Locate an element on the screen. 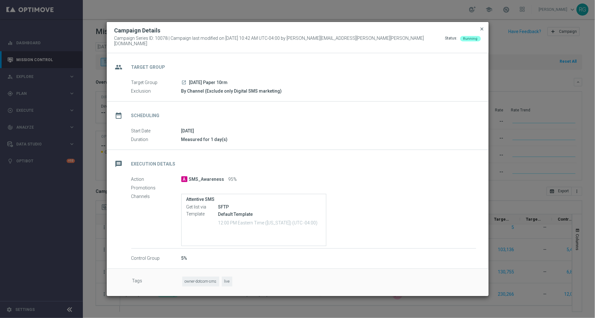 Image resolution: width=595 pixels, height=318 pixels. div: SFTP is located at coordinates (270, 207).